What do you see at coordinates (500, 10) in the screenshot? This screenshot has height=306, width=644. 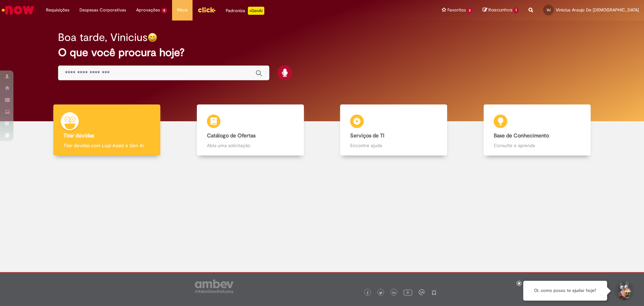 I see `span: Rascunhos` at bounding box center [500, 10].